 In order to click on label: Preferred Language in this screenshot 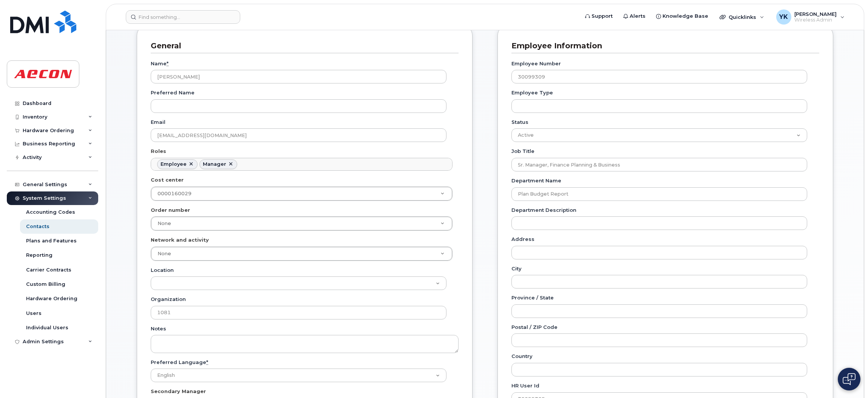, I will do `click(180, 362)`.